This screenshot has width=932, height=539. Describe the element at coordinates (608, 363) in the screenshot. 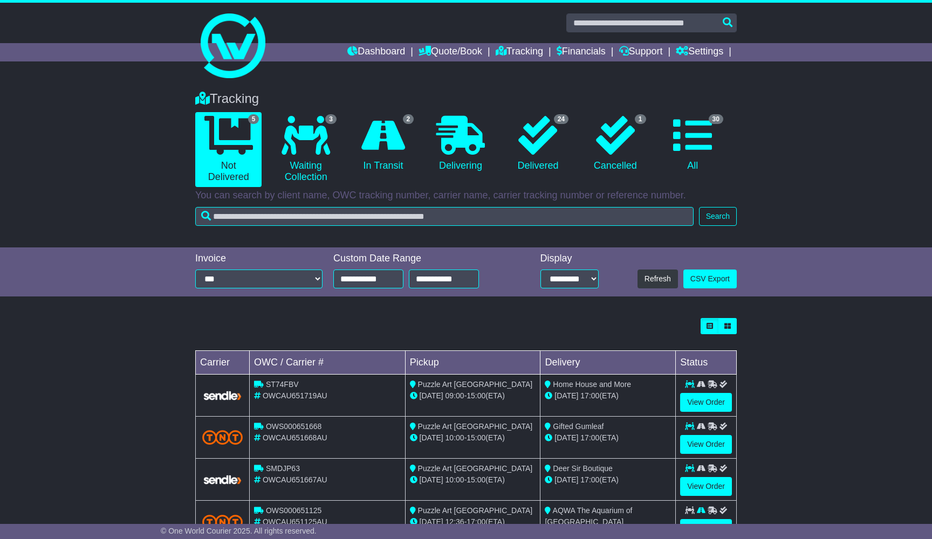

I see `td: Delivery` at that location.